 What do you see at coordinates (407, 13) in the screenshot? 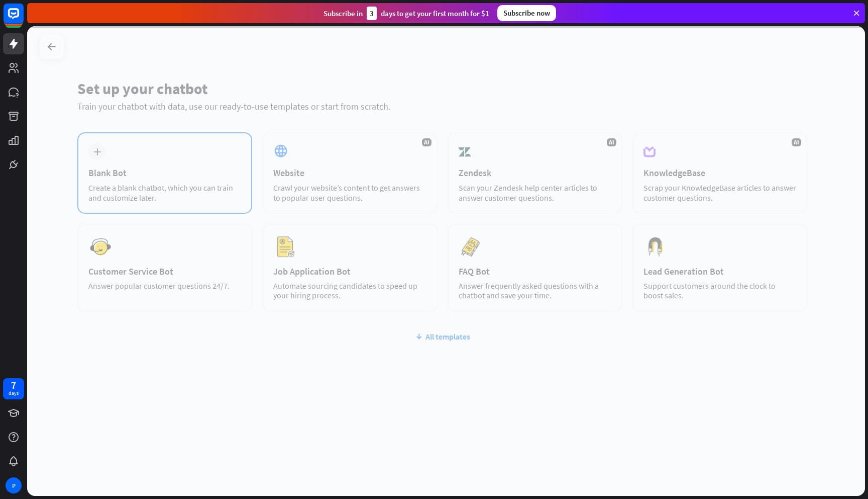
I see `div: Subscribe in days to get your first month for $1` at bounding box center [407, 13].